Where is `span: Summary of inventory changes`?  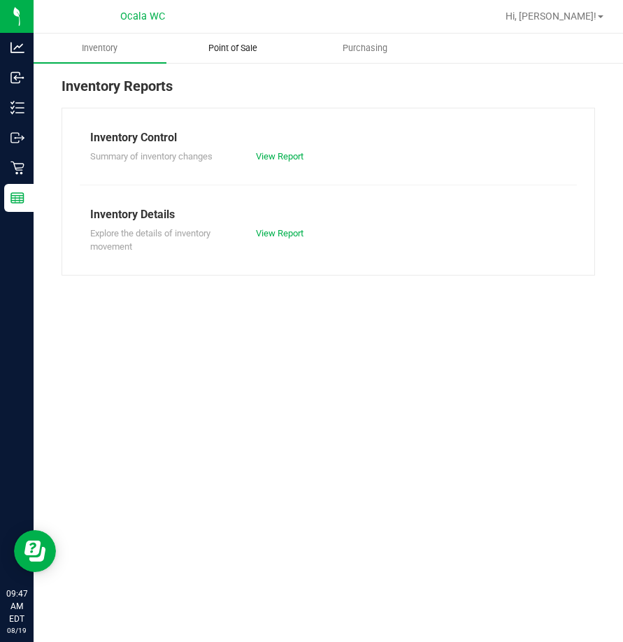 span: Summary of inventory changes is located at coordinates (151, 156).